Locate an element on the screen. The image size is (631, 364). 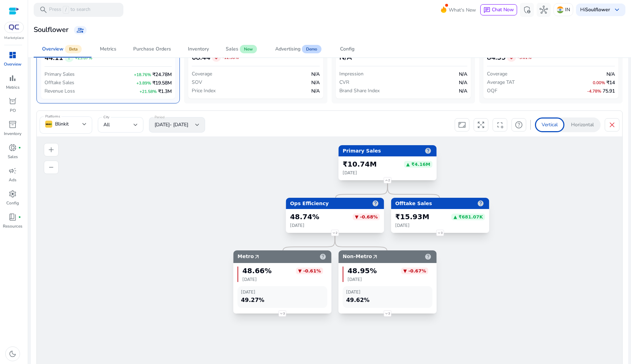
div: Sales is located at coordinates (232, 49).